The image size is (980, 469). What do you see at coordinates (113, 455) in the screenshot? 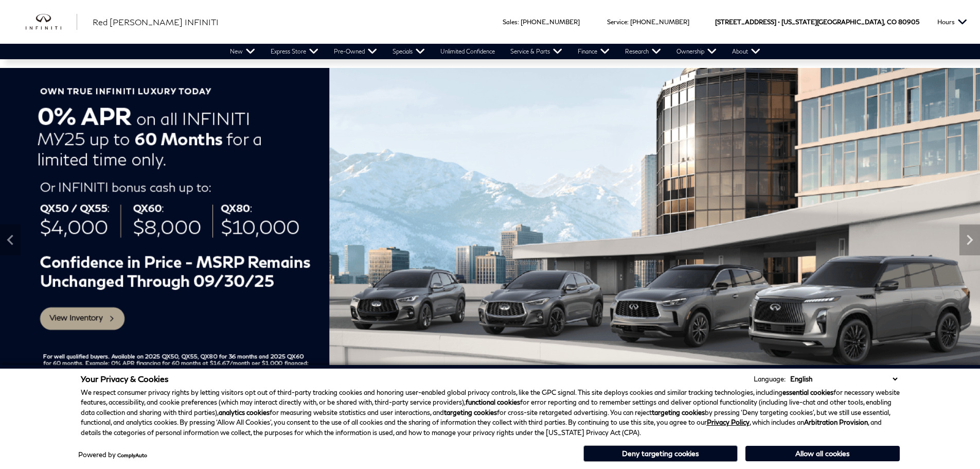
I see `div: Powered by` at bounding box center [113, 455].